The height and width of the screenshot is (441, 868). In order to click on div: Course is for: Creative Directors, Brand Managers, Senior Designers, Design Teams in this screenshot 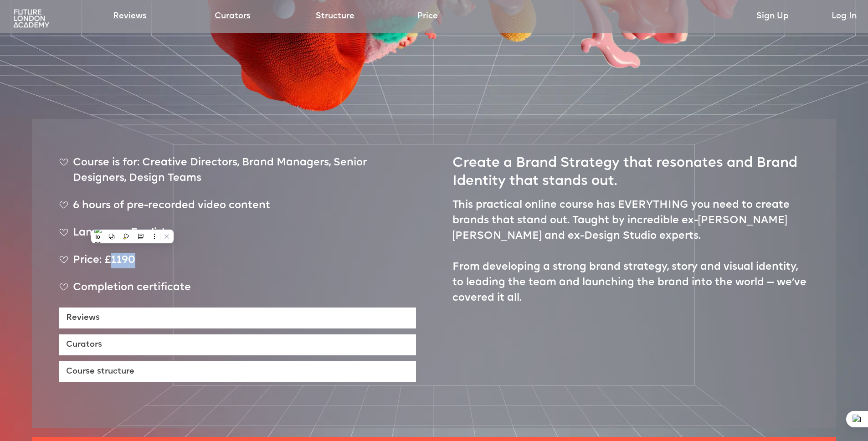, I will do `click(237, 174)`.